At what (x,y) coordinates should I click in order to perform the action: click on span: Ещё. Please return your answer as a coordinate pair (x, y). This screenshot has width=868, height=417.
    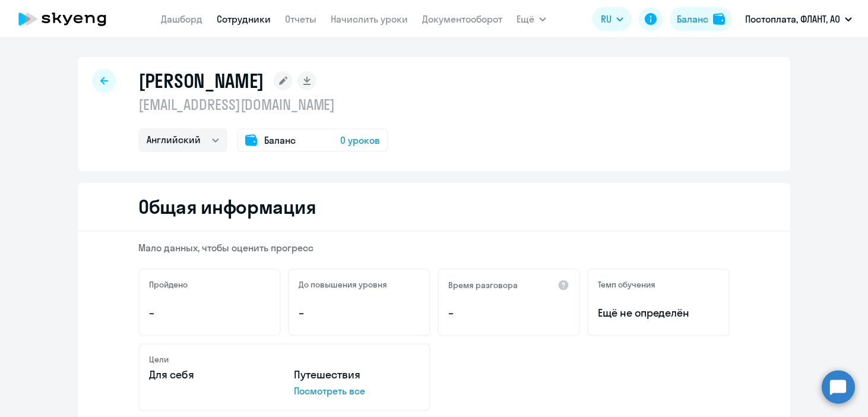
    Looking at the image, I should click on (525, 19).